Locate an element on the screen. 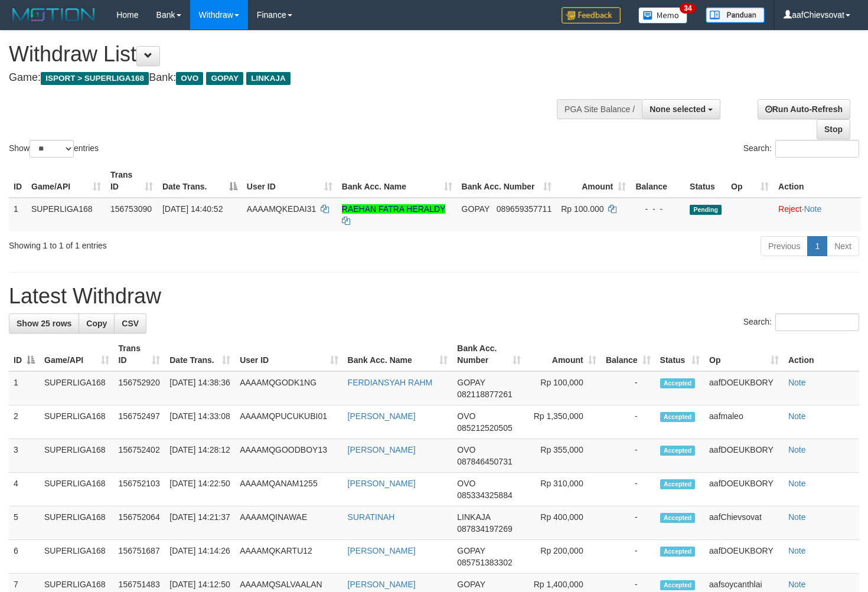 This screenshot has width=868, height=592. a: Run Auto-Refresh is located at coordinates (803, 110).